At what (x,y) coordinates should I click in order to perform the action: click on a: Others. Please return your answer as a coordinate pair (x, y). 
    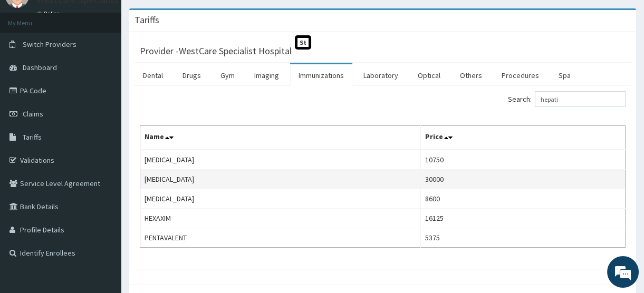
    Looking at the image, I should click on (471, 76).